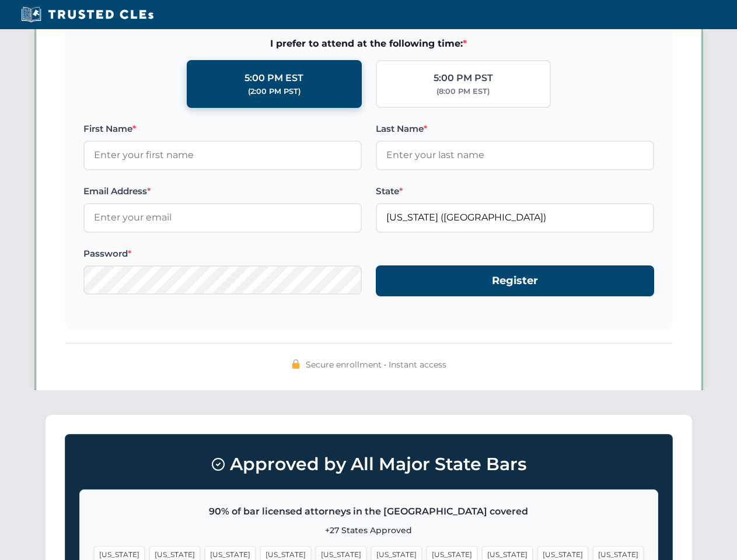  Describe the element at coordinates (222, 217) in the screenshot. I see `input: Enter your email` at that location.